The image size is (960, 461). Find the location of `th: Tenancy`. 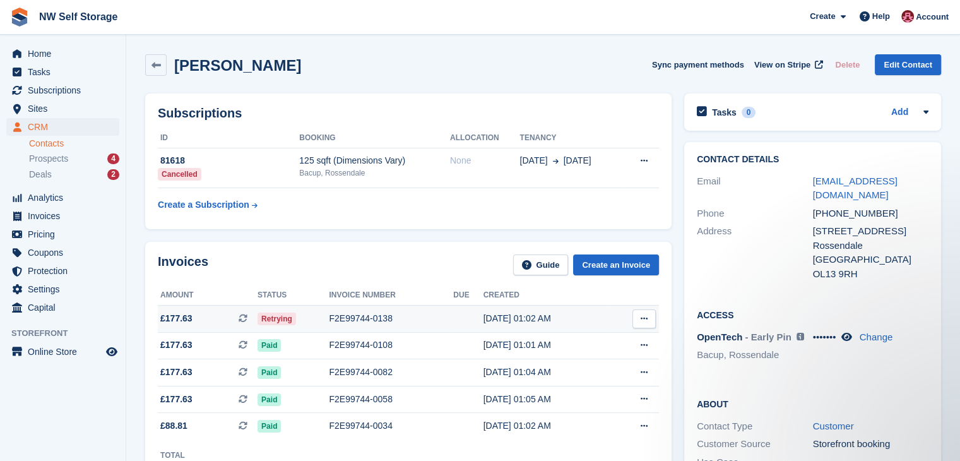

th: Tenancy is located at coordinates (570, 138).